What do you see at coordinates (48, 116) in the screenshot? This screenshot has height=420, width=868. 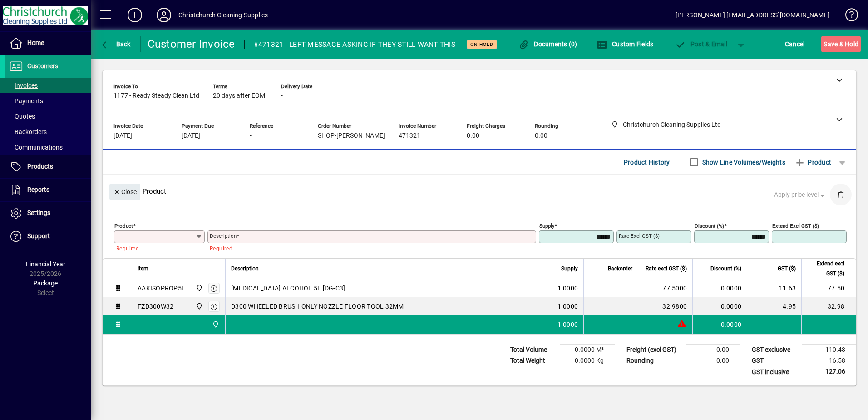 I see `a: Quotes` at bounding box center [48, 116].